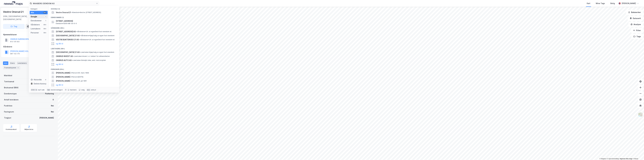 The width and height of the screenshot is (644, 160). What do you see at coordinates (83, 90) in the screenshot?
I see `div: velg` at bounding box center [83, 90].